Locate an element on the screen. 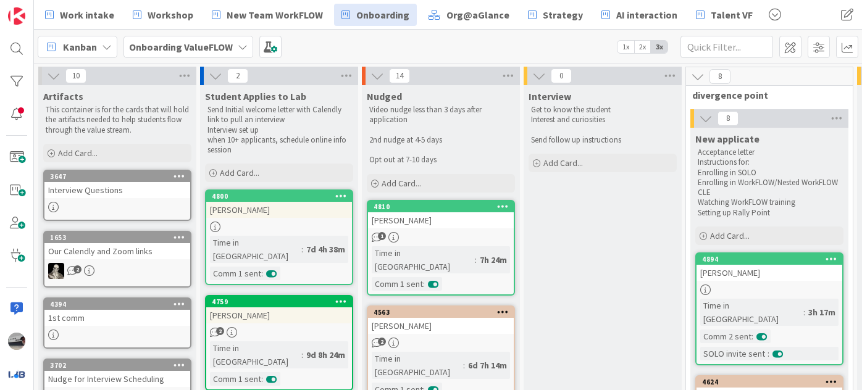 The height and width of the screenshot is (390, 862). div: 1653Our Calendly and Zoom links is located at coordinates (117, 246).